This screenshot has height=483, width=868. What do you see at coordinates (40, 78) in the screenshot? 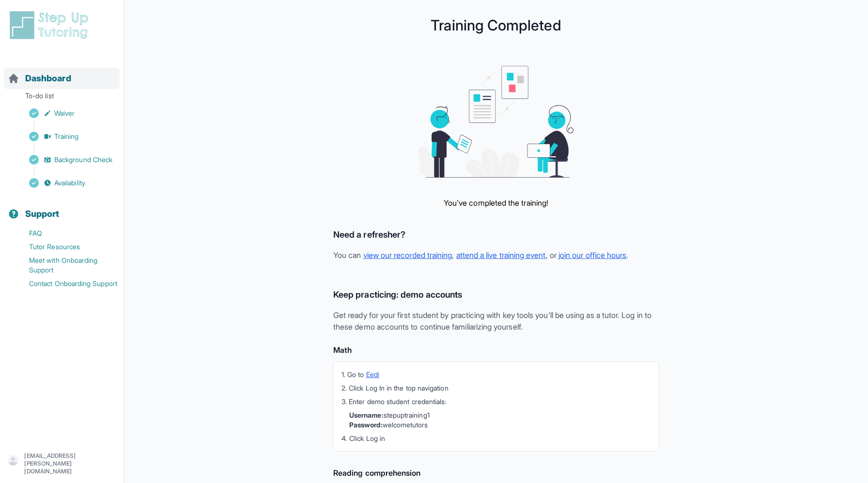
I see `a: Dashboard` at bounding box center [40, 78].